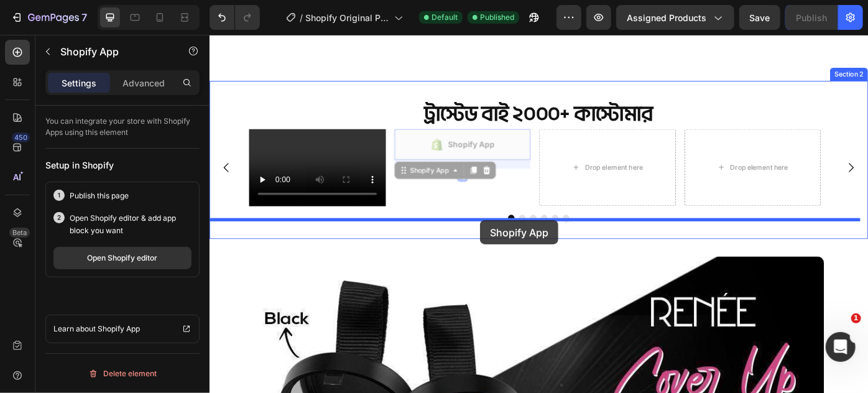 Image resolution: width=868 pixels, height=393 pixels. Describe the element at coordinates (75, 329) in the screenshot. I see `p: Learn about` at that location.